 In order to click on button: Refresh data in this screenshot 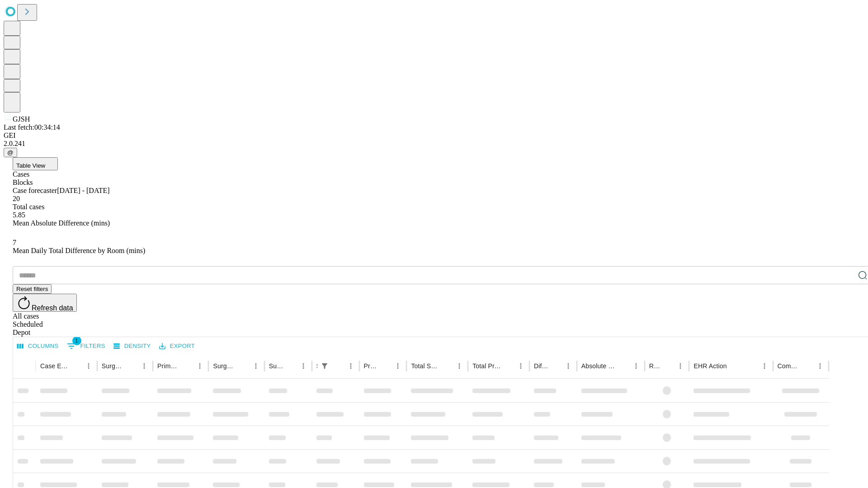, I will do `click(45, 303)`.